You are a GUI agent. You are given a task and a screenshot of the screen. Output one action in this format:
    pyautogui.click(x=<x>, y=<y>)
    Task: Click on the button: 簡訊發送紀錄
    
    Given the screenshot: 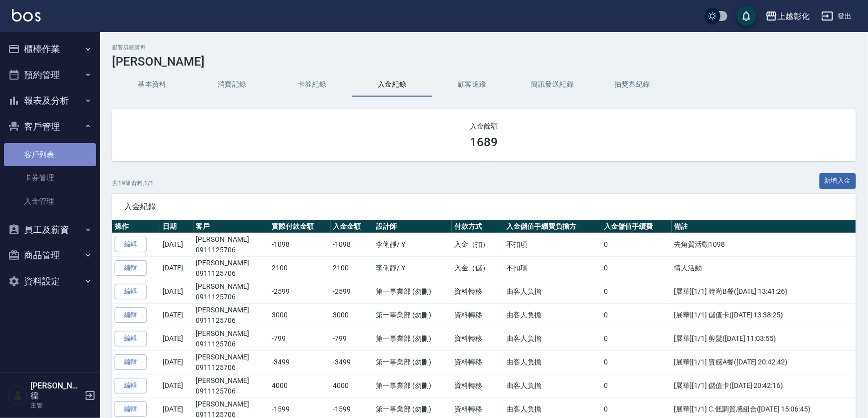 What is the action you would take?
    pyautogui.click(x=553, y=84)
    